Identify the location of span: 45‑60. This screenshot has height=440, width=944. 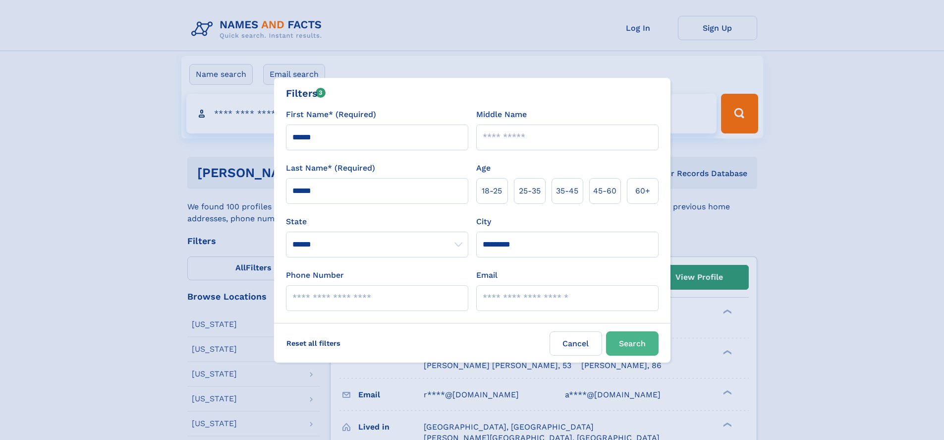
(605, 191).